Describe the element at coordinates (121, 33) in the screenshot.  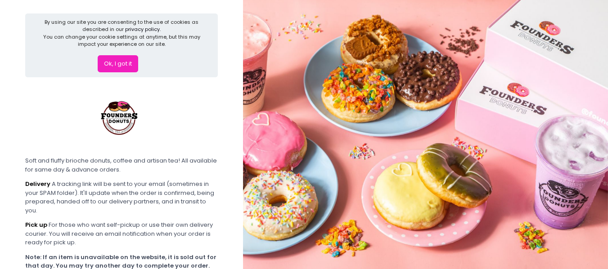
I see `div: By using our site you are consenting to the use of cookies as described in our You can change you...` at that location.